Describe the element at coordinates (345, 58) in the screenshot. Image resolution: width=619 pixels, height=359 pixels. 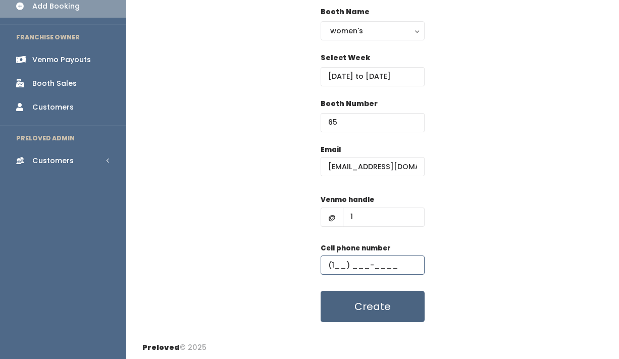
I see `label: Select Week` at that location.